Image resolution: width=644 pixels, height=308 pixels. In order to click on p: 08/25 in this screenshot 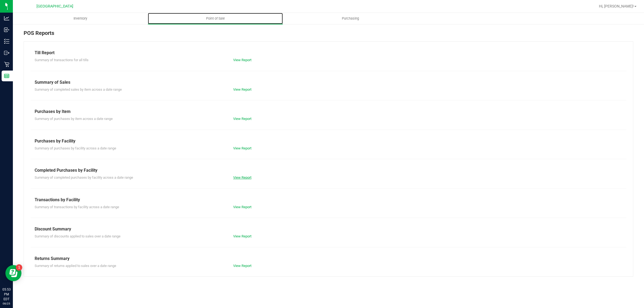, I will do `click(6, 304)`.